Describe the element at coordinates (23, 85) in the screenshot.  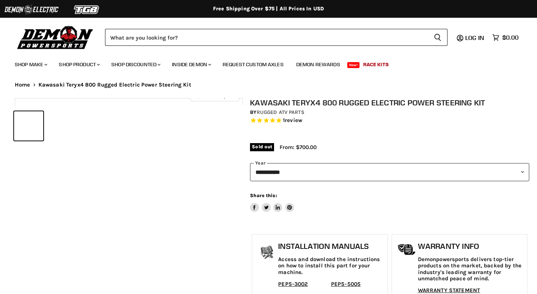
I see `a: Home` at that location.